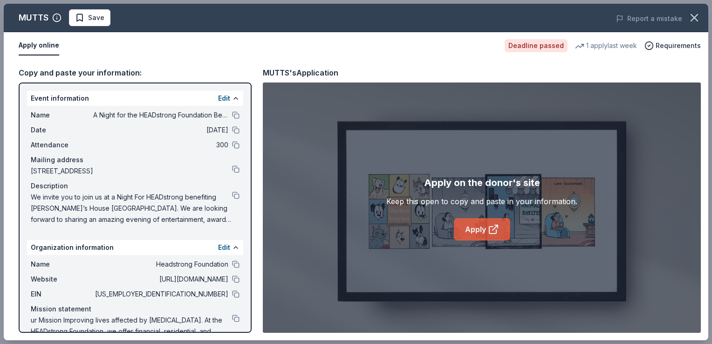 This screenshot has width=712, height=344. I want to click on span: EIN, so click(62, 294).